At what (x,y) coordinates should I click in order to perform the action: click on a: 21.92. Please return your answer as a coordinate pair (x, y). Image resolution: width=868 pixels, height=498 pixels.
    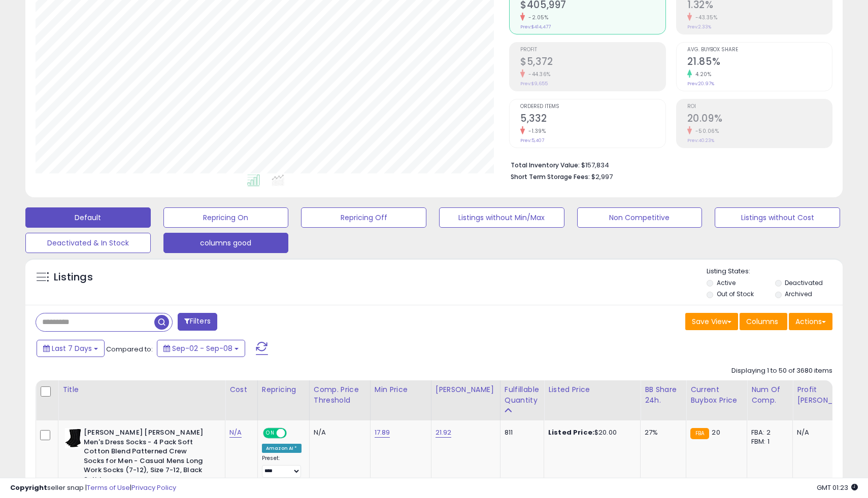
    Looking at the image, I should click on (443, 433).